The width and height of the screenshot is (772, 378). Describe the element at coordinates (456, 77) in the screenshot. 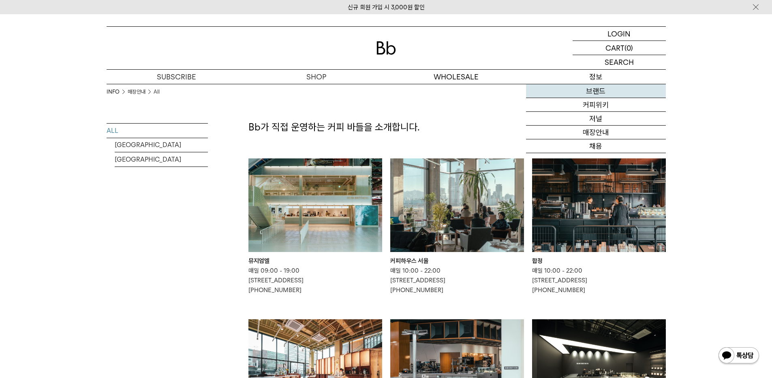

I see `p: WHOLESALE` at that location.